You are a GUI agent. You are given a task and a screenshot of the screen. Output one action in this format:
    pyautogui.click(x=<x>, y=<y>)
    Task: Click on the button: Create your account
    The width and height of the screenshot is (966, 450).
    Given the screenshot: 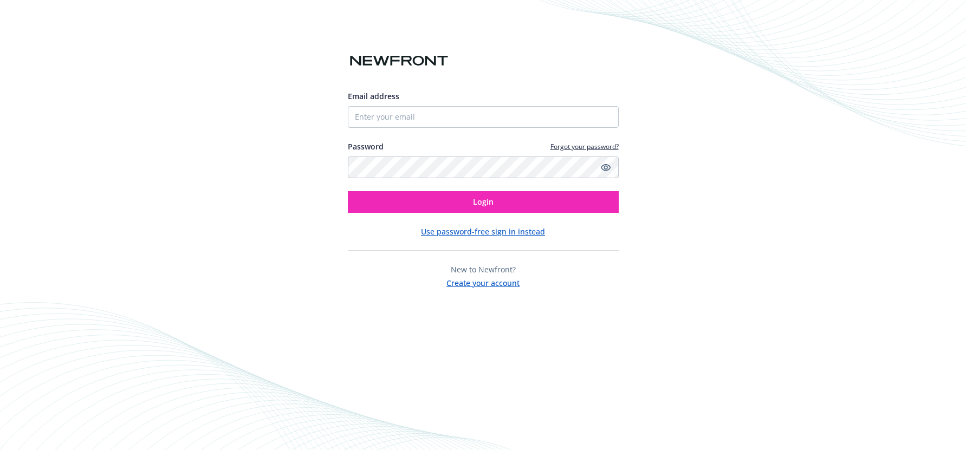 What is the action you would take?
    pyautogui.click(x=483, y=282)
    